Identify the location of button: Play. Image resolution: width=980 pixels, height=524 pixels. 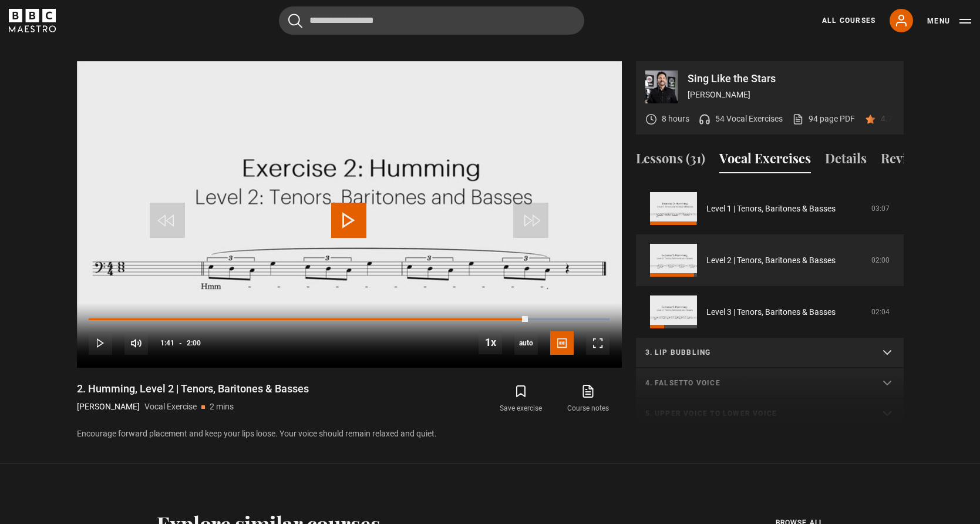
(100, 343).